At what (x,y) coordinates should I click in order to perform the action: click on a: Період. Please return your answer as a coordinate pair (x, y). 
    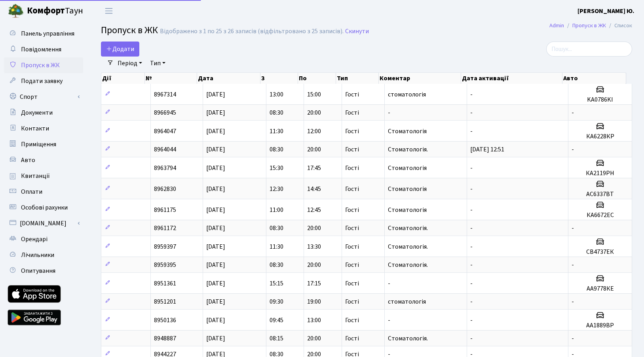
    Looking at the image, I should click on (130, 64).